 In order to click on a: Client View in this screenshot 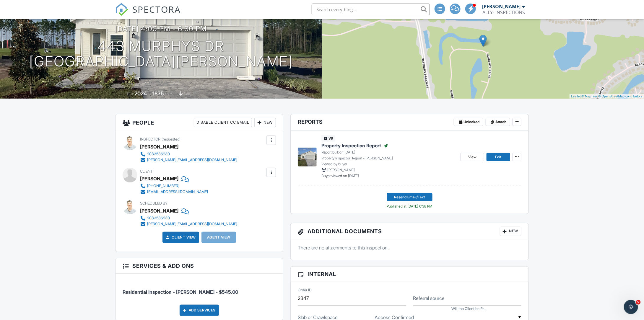, I will do `click(181, 237)`.